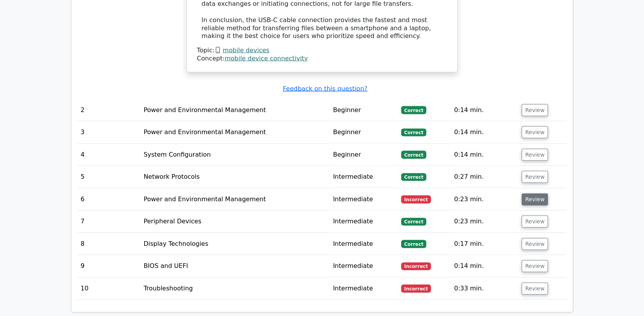  What do you see at coordinates (109, 266) in the screenshot?
I see `td: 9` at bounding box center [109, 266].